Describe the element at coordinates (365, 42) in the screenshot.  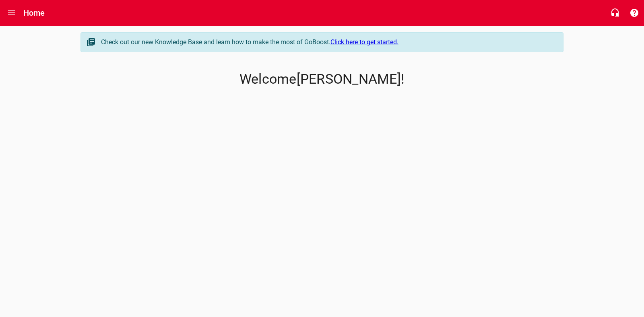
I see `a: Click here to get started.` at that location.